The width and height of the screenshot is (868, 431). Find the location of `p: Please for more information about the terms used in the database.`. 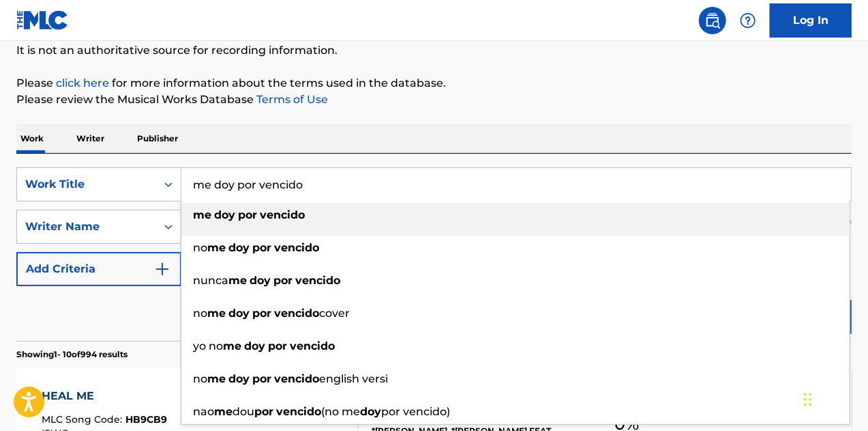

p: Please for more information about the terms used in the database. is located at coordinates (434, 83).